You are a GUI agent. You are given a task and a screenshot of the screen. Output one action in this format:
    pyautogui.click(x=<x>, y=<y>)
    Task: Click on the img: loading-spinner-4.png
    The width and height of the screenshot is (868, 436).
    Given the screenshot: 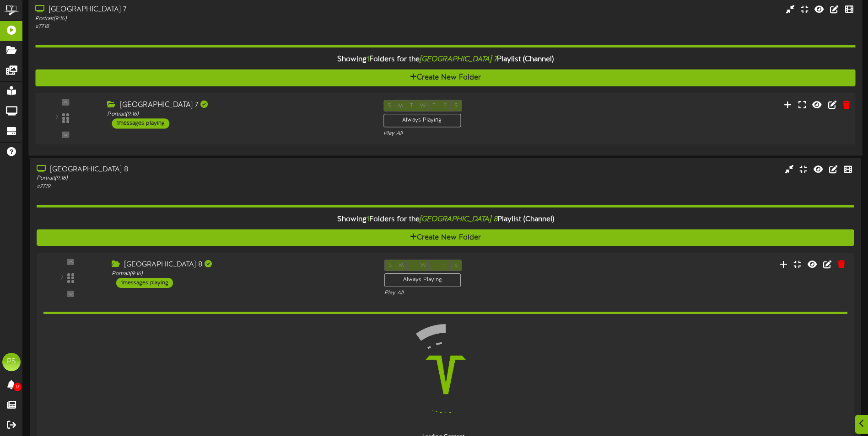 What is the action you would take?
    pyautogui.click(x=445, y=375)
    